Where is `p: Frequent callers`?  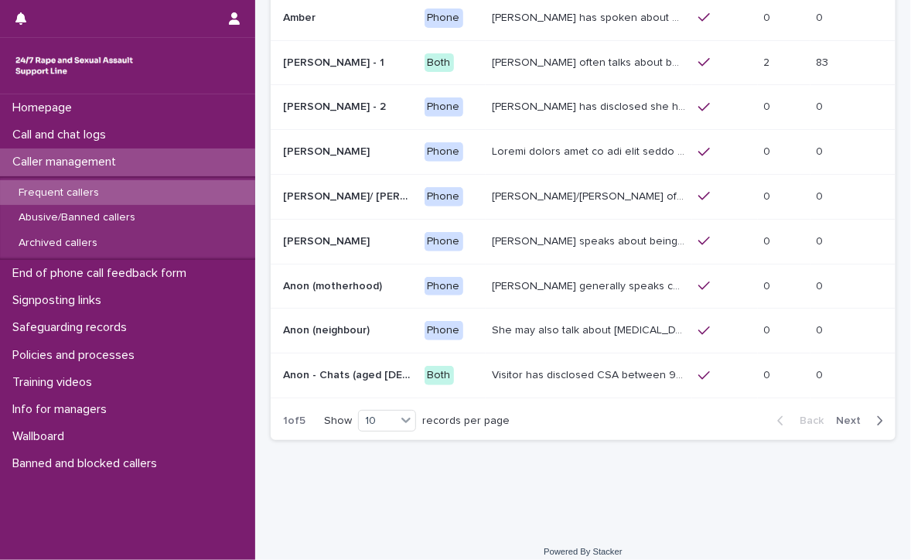 p: Frequent callers is located at coordinates (59, 193).